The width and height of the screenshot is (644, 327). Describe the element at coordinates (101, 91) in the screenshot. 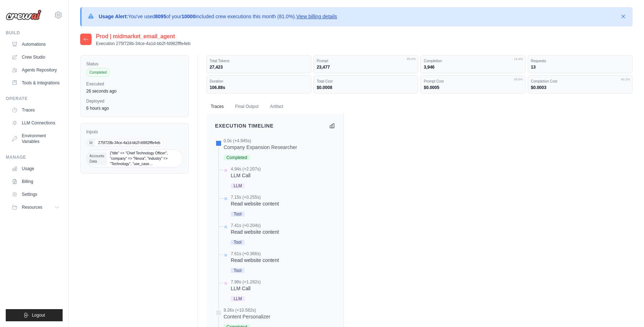

I see `time: October 13, 2025 at 23:37 IST` at that location.